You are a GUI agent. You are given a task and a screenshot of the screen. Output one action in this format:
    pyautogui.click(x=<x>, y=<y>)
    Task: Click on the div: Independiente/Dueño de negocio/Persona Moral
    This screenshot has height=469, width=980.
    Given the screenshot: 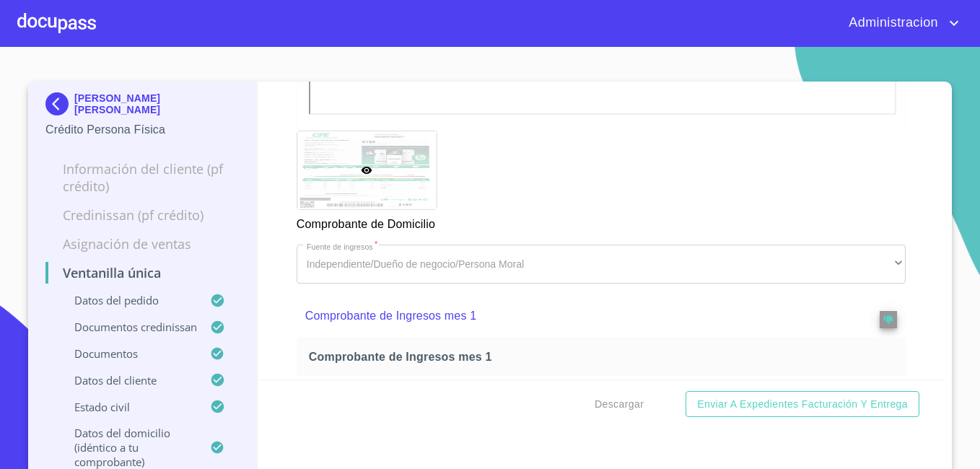 What is the action you would take?
    pyautogui.click(x=601, y=264)
    